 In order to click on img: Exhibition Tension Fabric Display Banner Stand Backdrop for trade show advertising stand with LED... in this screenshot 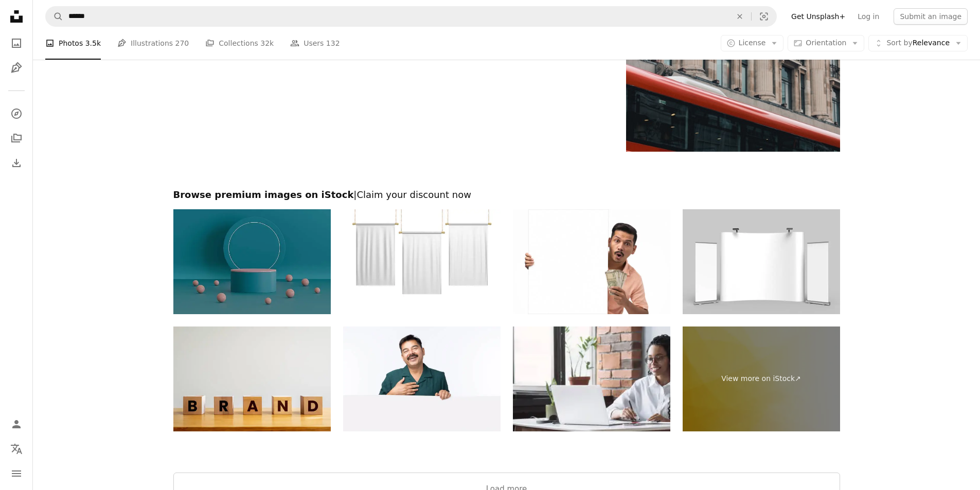, I will do `click(762, 262)`.